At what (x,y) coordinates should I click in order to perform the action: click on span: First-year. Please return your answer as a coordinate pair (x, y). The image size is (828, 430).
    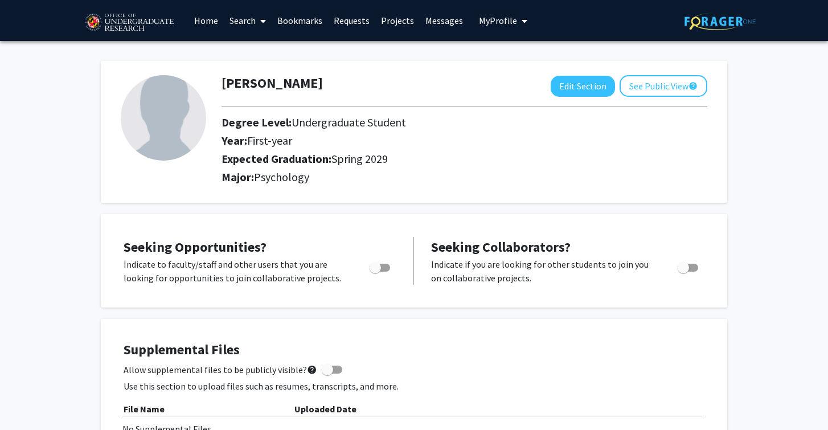
    Looking at the image, I should click on (269, 140).